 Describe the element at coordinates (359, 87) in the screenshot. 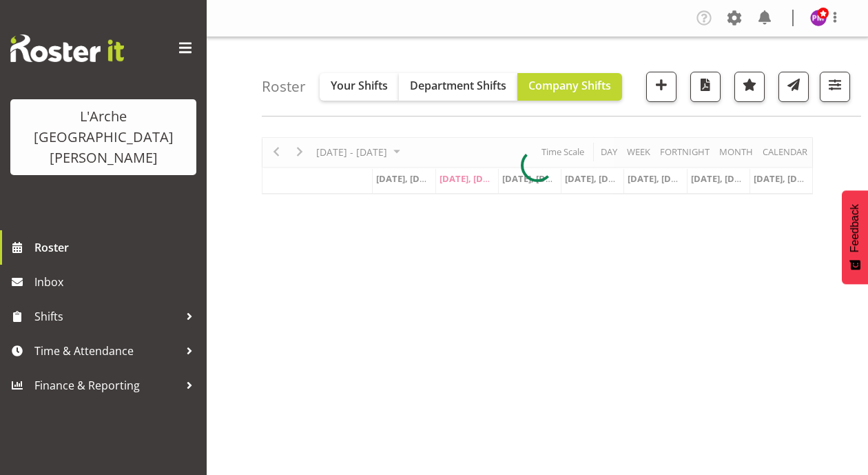

I see `button: Your Shifts` at that location.